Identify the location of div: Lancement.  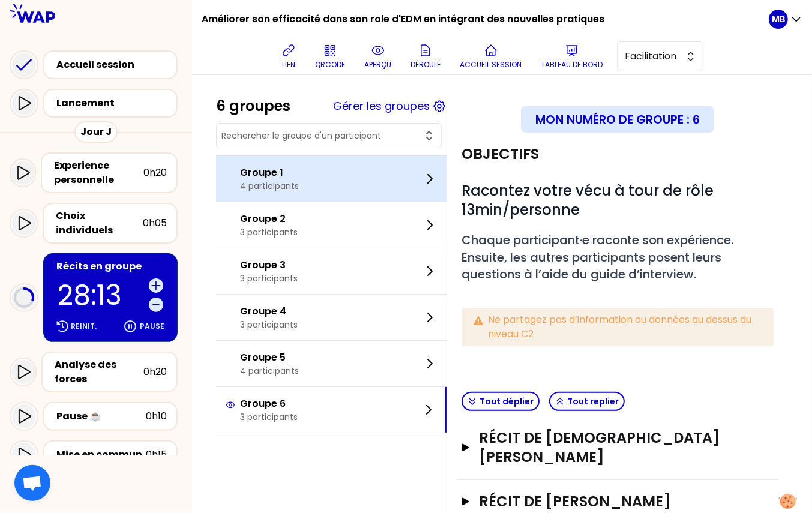
(114, 103).